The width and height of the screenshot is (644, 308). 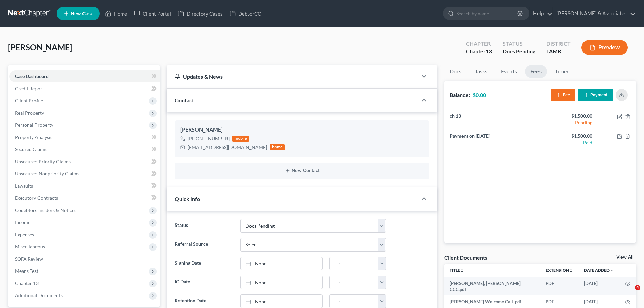 What do you see at coordinates (24, 235) in the screenshot?
I see `span: Expenses` at bounding box center [24, 235].